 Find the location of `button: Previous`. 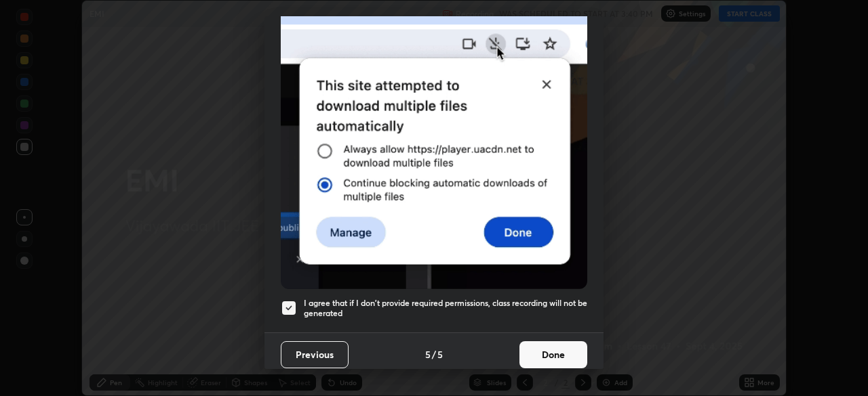

button: Previous is located at coordinates (315, 355).